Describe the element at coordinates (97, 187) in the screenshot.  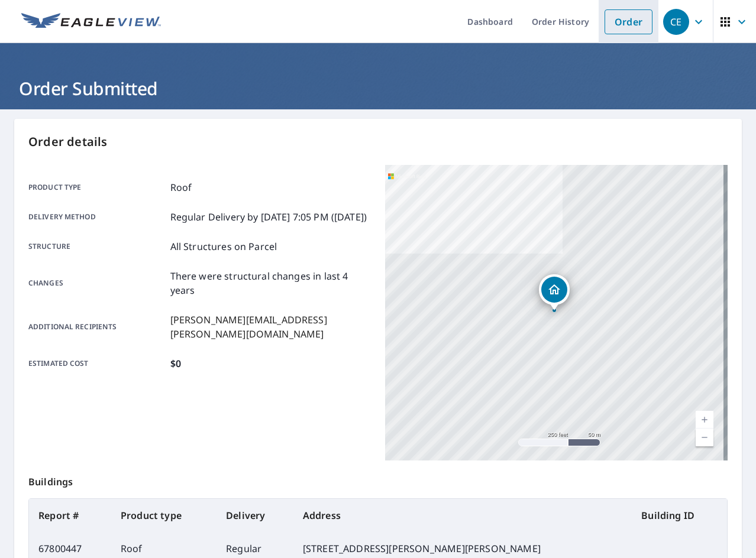
I see `p: Product type` at that location.